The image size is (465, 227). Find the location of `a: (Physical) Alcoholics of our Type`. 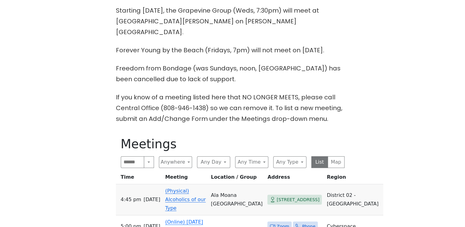

a: (Physical) Alcoholics of our Type is located at coordinates (185, 199).